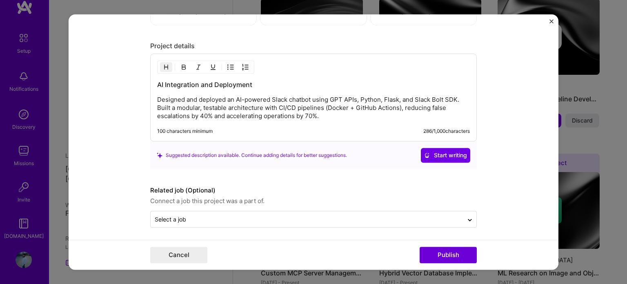  I want to click on div: Select a job, so click(170, 219).